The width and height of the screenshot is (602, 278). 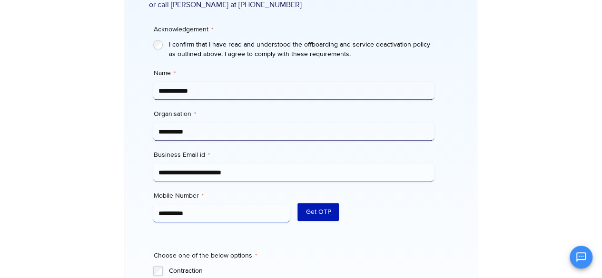 What do you see at coordinates (581, 257) in the screenshot?
I see `button: Open chat` at bounding box center [581, 257].